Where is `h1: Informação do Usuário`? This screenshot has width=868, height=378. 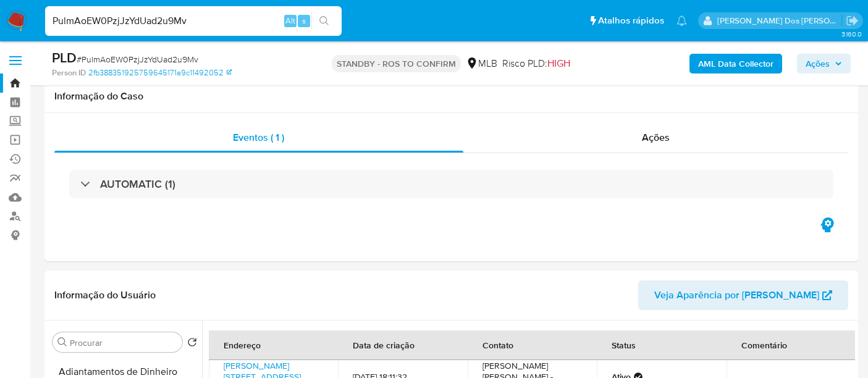 h1: Informação do Usuário is located at coordinates (105, 295).